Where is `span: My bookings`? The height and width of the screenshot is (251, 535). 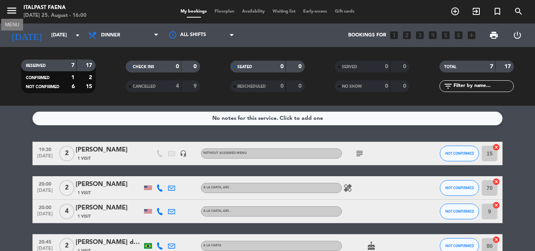
span: My bookings is located at coordinates (194, 11).